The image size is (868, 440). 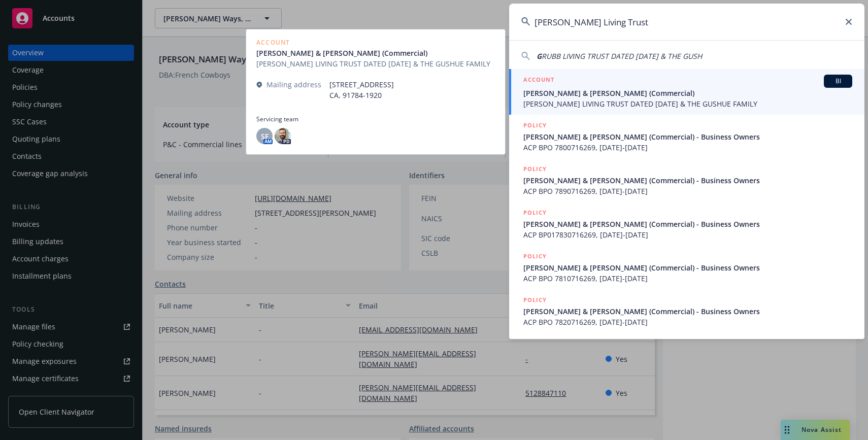 I want to click on span: G, so click(x=539, y=56).